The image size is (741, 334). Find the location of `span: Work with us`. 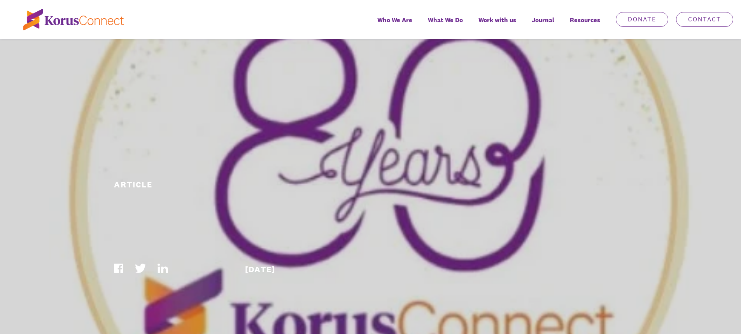

span: Work with us is located at coordinates (497, 20).